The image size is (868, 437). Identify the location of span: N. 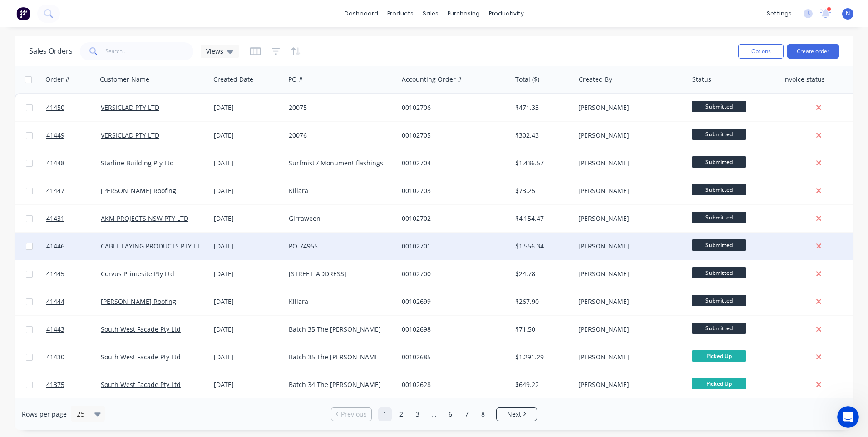
(848, 14).